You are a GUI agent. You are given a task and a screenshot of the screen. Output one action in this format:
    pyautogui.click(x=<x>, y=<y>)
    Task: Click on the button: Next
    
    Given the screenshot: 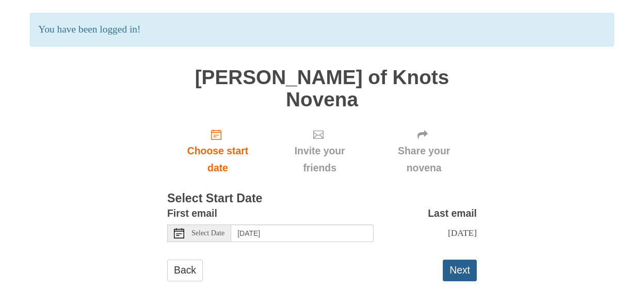 What is the action you would take?
    pyautogui.click(x=460, y=270)
    